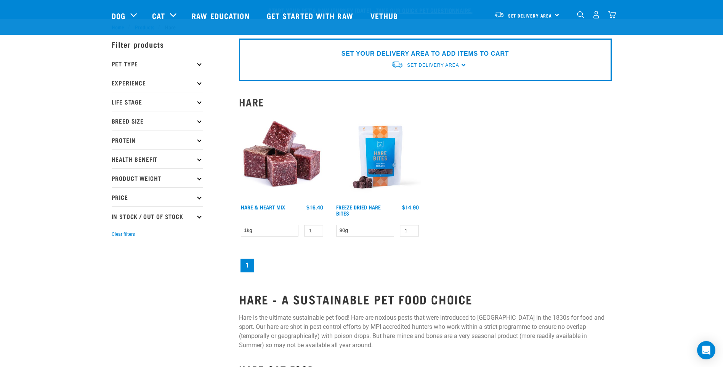 Image resolution: width=723 pixels, height=367 pixels. What do you see at coordinates (263, 207) in the screenshot?
I see `a: Hare & Heart Mix` at bounding box center [263, 207].